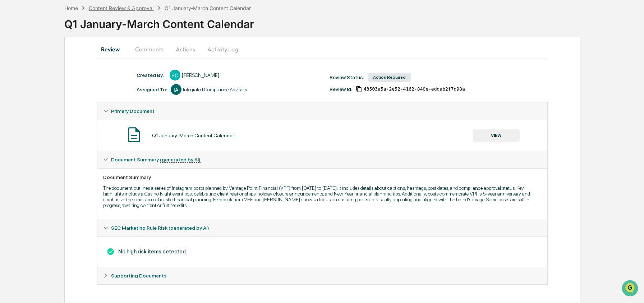 The width and height of the screenshot is (644, 303). I want to click on a: 🖐️Preclearance, so click(27, 94).